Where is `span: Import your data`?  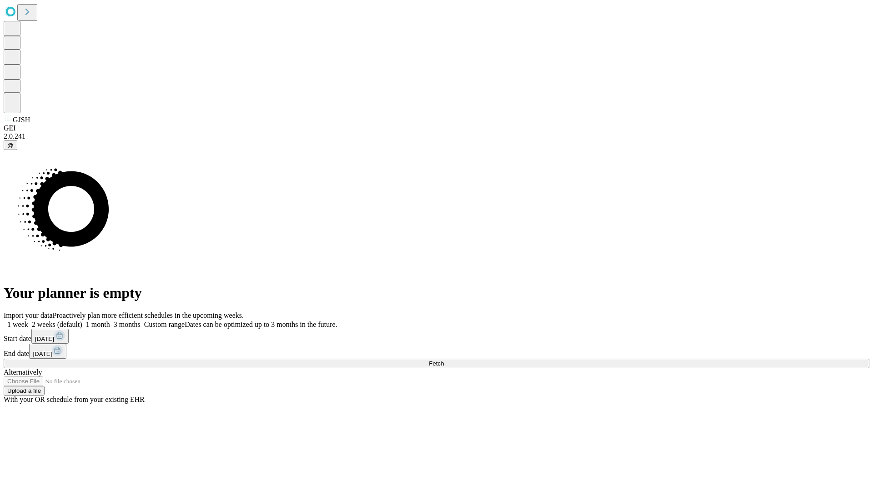 span: Import your data is located at coordinates (28, 315).